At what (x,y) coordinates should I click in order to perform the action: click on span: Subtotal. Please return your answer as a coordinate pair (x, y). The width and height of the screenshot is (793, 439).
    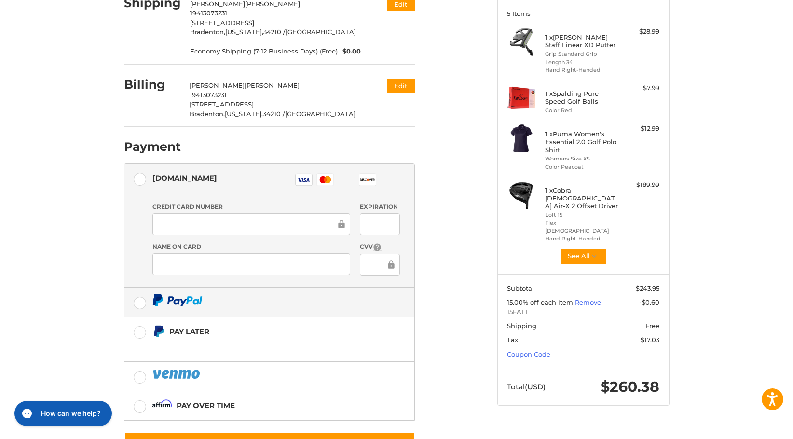
    Looking at the image, I should click on (520, 288).